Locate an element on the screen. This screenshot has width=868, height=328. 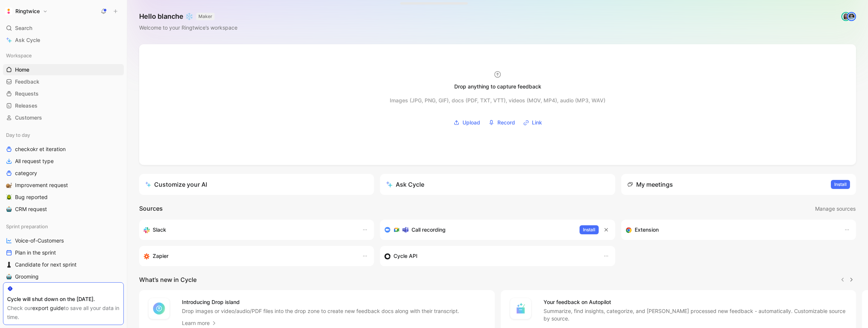
a: Home is located at coordinates (63, 70).